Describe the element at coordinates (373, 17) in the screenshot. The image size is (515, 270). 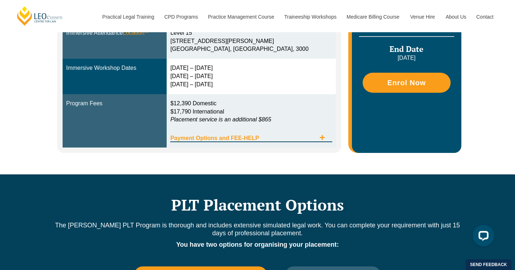
I see `a: Medicare Billing Course` at that location.